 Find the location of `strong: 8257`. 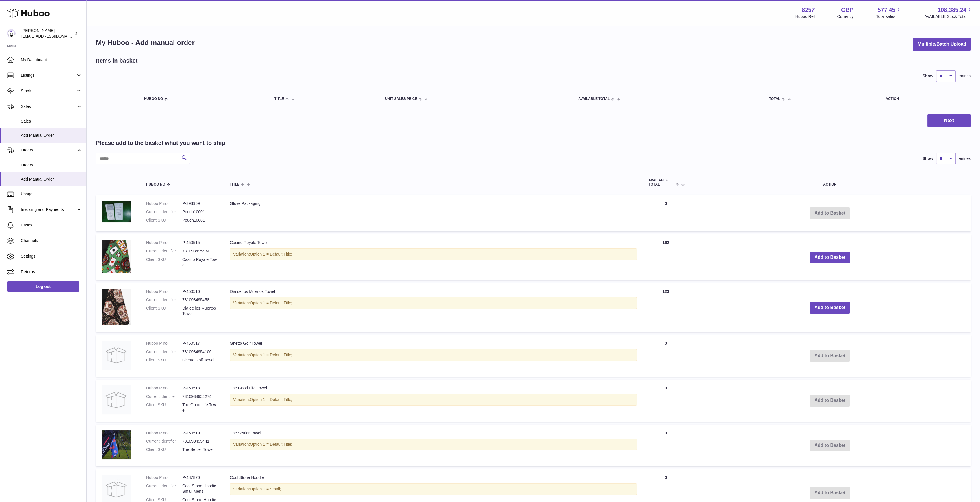

strong: 8257 is located at coordinates (808, 10).